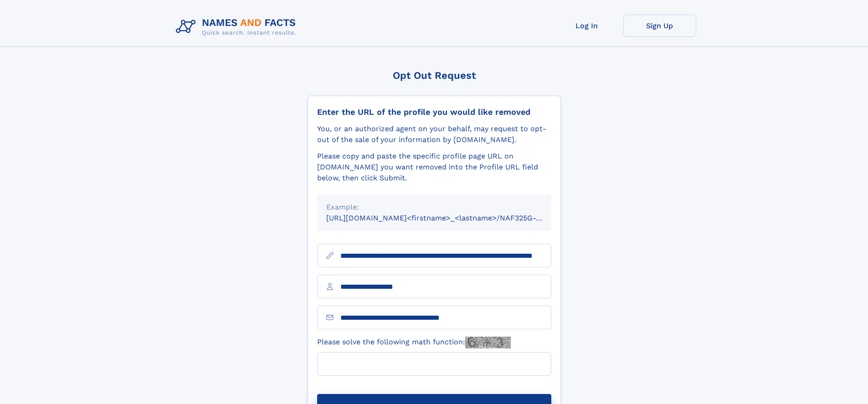 This screenshot has height=404, width=868. Describe the element at coordinates (434, 207) in the screenshot. I see `div: Example:` at that location.